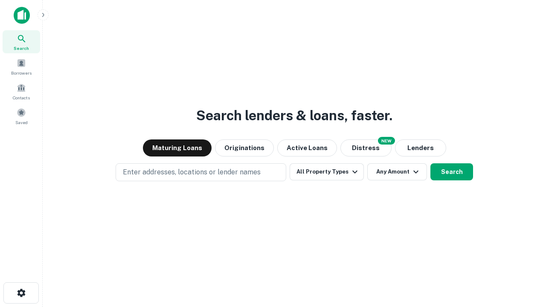 This screenshot has height=307, width=546. I want to click on a: Borrowers, so click(21, 66).